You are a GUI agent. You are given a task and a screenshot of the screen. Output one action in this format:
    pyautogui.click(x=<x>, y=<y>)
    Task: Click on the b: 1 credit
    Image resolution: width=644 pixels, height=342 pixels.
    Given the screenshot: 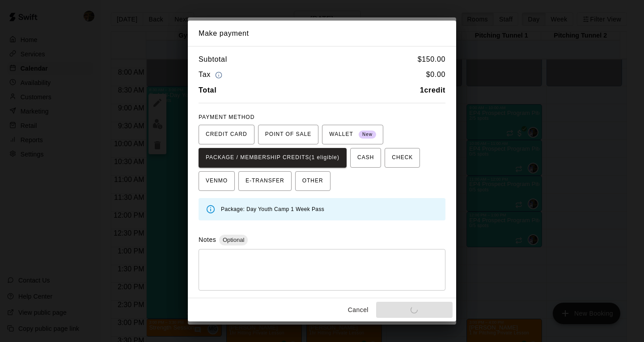 What is the action you would take?
    pyautogui.click(x=432, y=90)
    